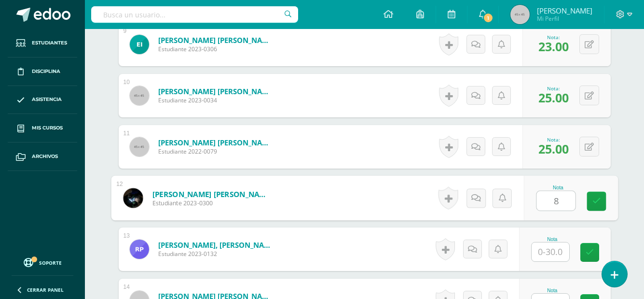 Image resolution: width=644 pixels, height=299 pixels. I want to click on a: Estudiantes, so click(43, 43).